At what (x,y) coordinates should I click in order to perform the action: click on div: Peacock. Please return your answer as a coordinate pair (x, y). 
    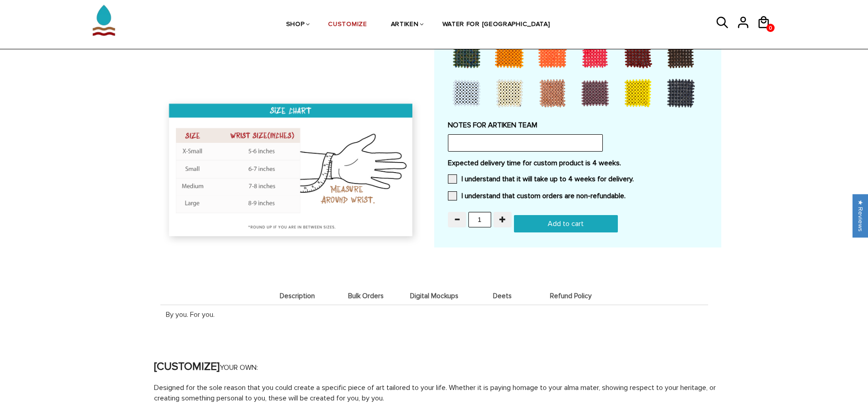
    Looking at the image, I should click on (469, 53).